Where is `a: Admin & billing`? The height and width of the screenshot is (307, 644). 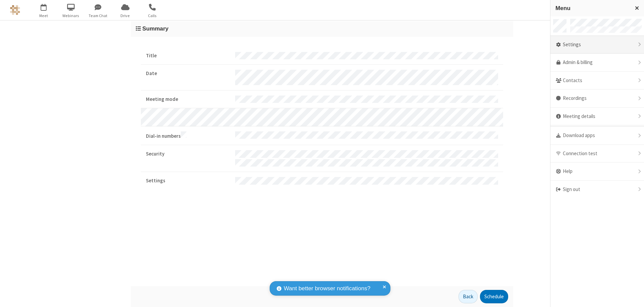 a: Admin & billing is located at coordinates (597, 62).